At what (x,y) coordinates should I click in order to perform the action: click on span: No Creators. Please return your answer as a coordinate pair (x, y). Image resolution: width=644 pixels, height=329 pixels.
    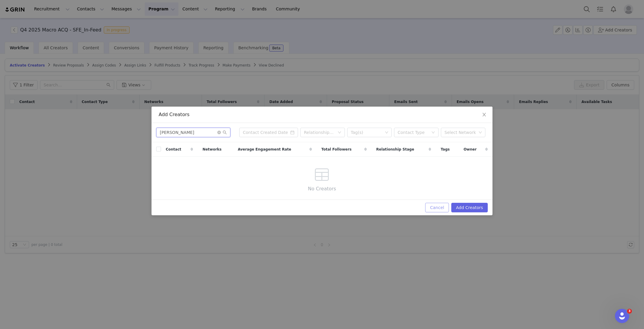
    Looking at the image, I should click on (322, 189).